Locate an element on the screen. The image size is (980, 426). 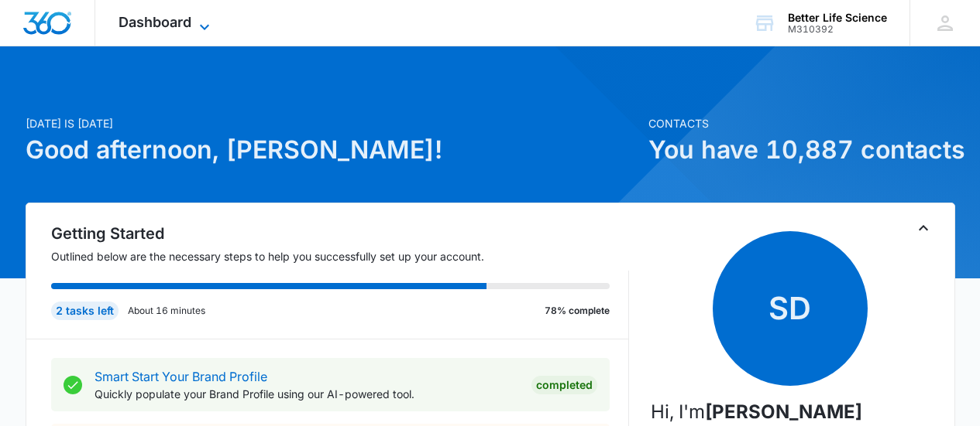
div: account id is located at coordinates (838, 29).